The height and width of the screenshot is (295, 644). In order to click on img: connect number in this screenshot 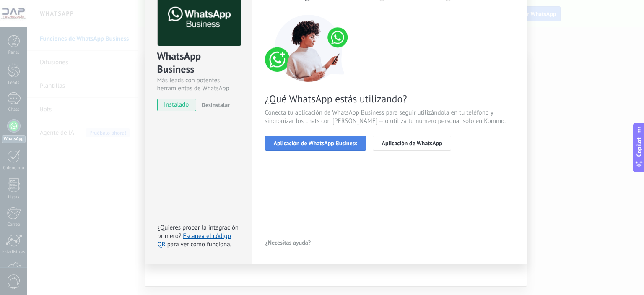, I will do `click(309, 48)`.